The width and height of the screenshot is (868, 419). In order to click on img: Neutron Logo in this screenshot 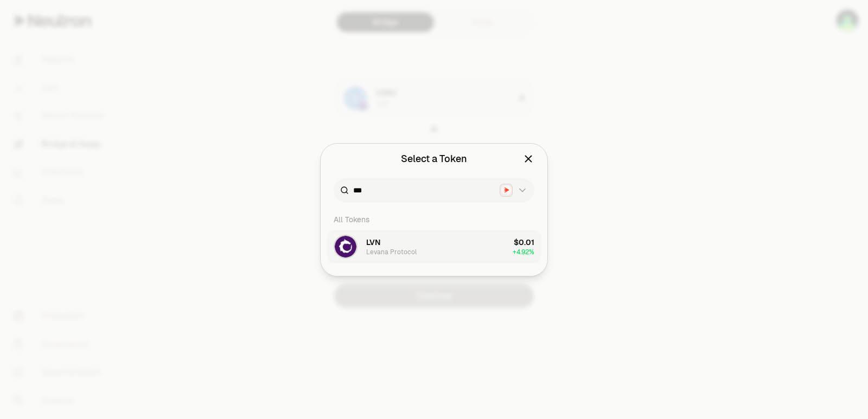, I will do `click(506, 190)`.